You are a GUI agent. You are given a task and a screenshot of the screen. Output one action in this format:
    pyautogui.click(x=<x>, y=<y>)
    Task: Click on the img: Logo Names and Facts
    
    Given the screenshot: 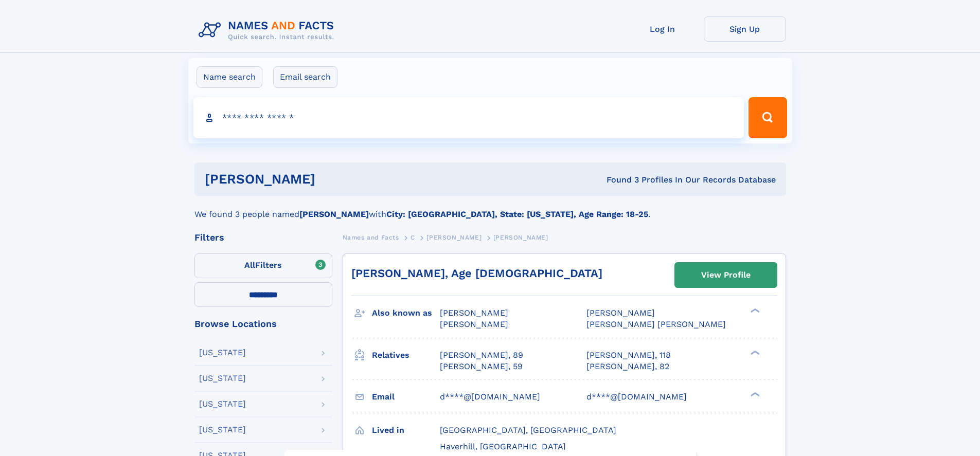 What is the action you would take?
    pyautogui.click(x=269, y=30)
    